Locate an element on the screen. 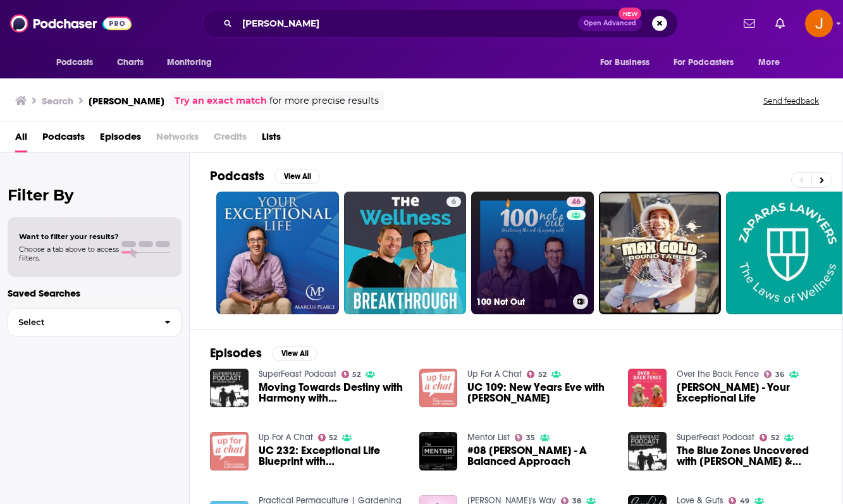 The image size is (843, 504). span: New is located at coordinates (630, 13).